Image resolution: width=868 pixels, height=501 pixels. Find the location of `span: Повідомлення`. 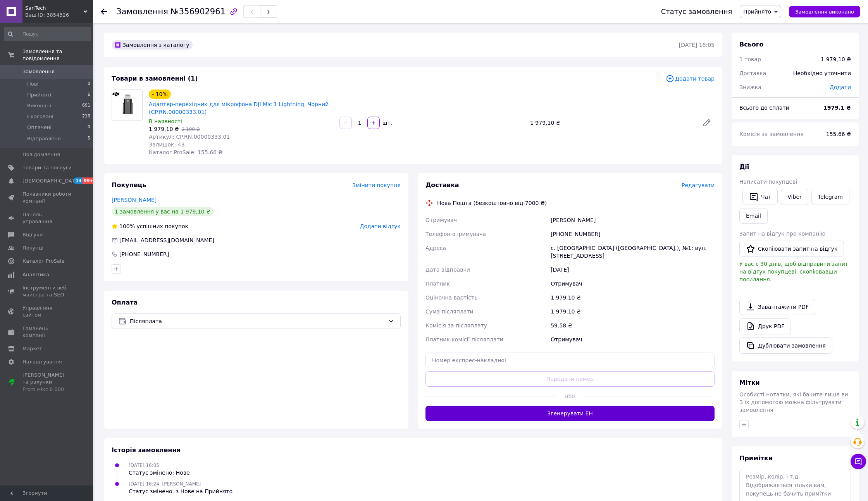

span: Повідомлення is located at coordinates (41, 155).